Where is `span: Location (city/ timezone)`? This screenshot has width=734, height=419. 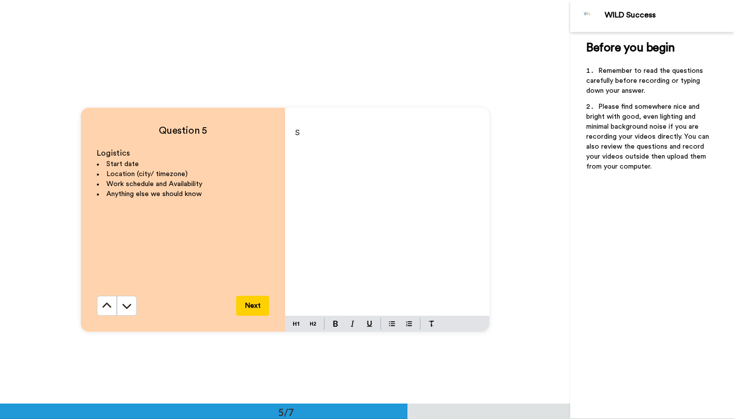
span: Location (city/ timezone) is located at coordinates (147, 174).